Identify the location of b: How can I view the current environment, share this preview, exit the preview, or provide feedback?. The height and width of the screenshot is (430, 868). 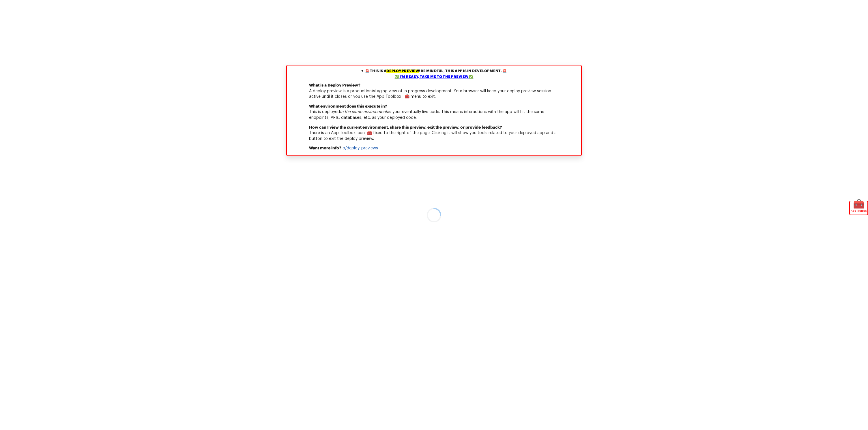
(405, 128).